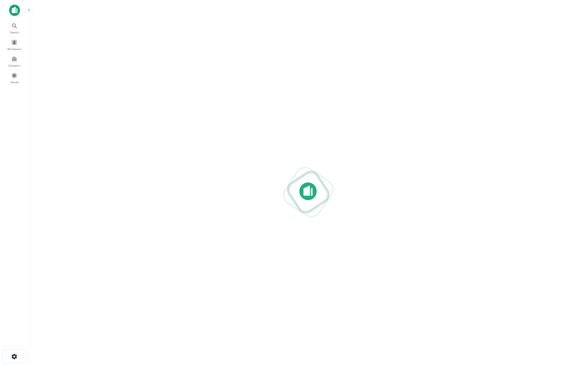 The image size is (588, 366). What do you see at coordinates (15, 82) in the screenshot?
I see `span: Saved` at bounding box center [15, 82].